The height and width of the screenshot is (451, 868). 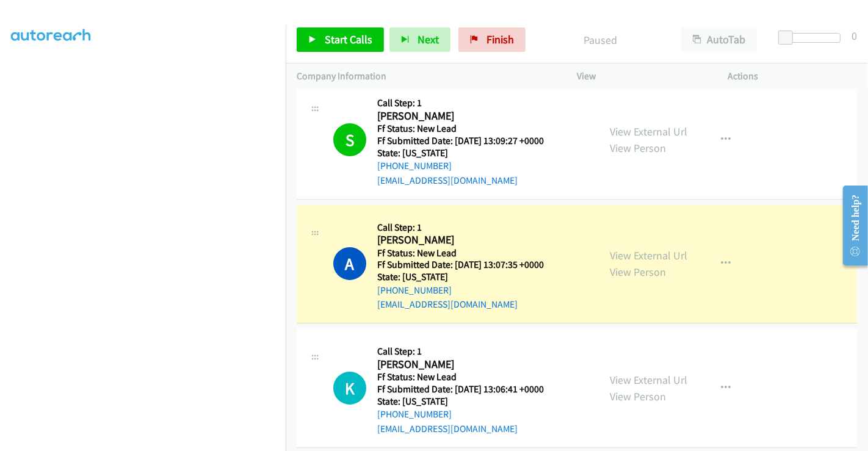 I want to click on a: Start Calls, so click(x=340, y=39).